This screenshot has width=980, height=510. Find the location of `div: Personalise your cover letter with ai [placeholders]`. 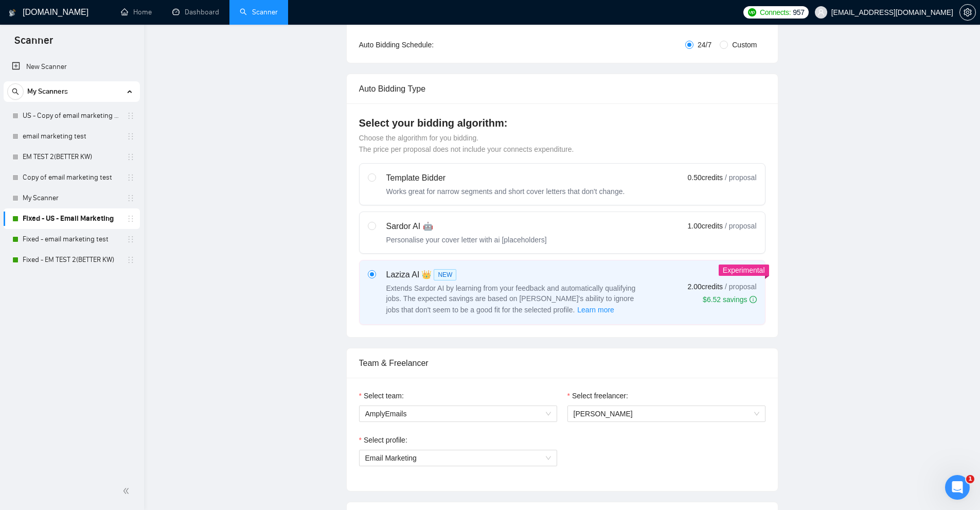

div: Personalise your cover letter with ai [placeholders] is located at coordinates (467, 240).